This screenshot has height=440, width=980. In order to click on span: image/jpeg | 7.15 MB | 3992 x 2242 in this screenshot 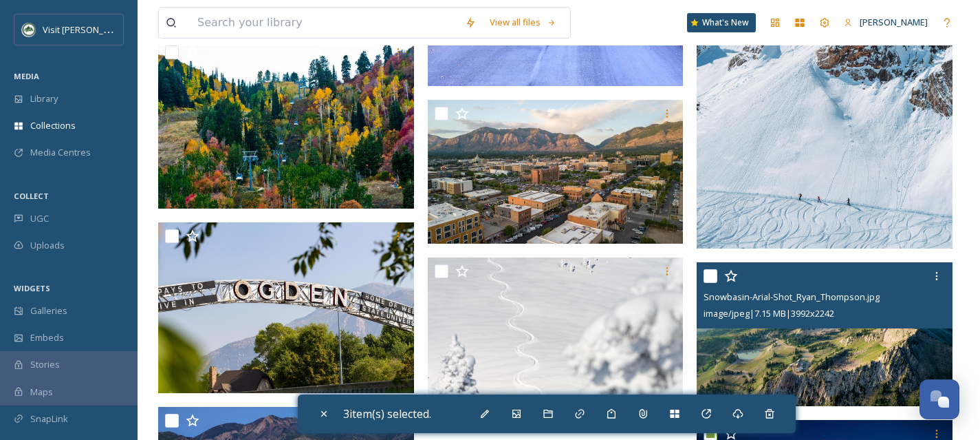, I will do `click(769, 313)`.